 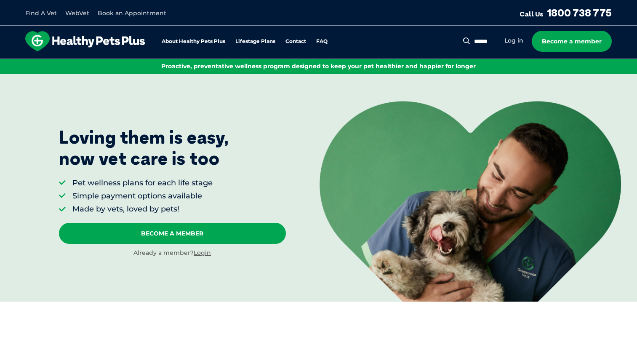 What do you see at coordinates (142, 183) in the screenshot?
I see `li: Pet wellness plans for each life stage` at bounding box center [142, 183].